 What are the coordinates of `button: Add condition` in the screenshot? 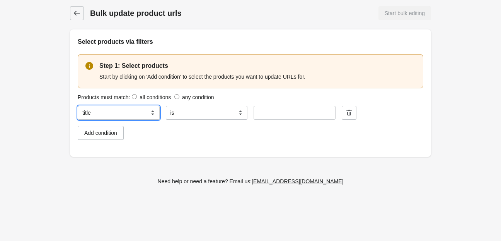 It's located at (101, 133).